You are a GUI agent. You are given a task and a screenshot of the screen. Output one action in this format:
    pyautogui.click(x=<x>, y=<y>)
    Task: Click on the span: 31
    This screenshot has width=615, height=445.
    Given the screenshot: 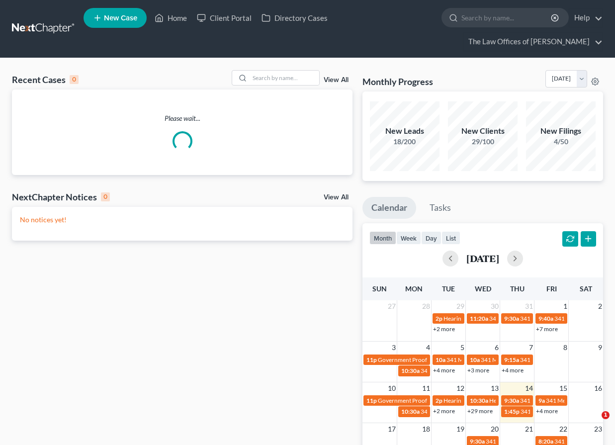 What is the action you would take?
    pyautogui.click(x=529, y=306)
    